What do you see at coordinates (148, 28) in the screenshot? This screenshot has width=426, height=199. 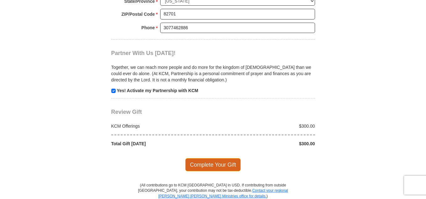 I see `strong: Phone` at bounding box center [148, 28].